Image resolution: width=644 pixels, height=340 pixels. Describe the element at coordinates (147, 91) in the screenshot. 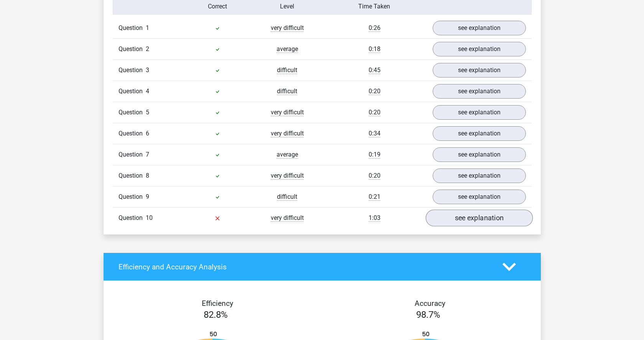

I see `span: 4` at that location.